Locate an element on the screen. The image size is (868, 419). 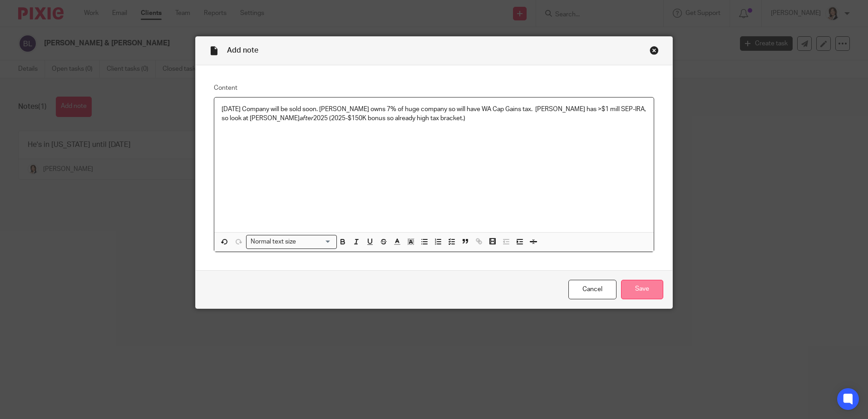
em: after is located at coordinates (306, 119).